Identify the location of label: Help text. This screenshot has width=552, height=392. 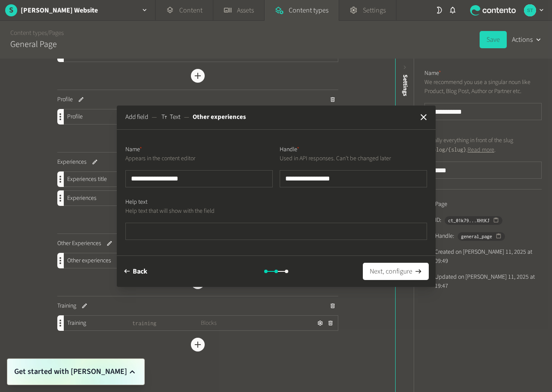
(136, 202).